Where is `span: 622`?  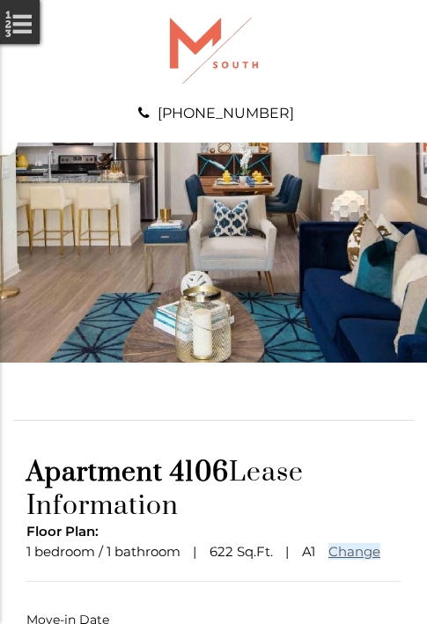
span: 622 is located at coordinates (221, 551).